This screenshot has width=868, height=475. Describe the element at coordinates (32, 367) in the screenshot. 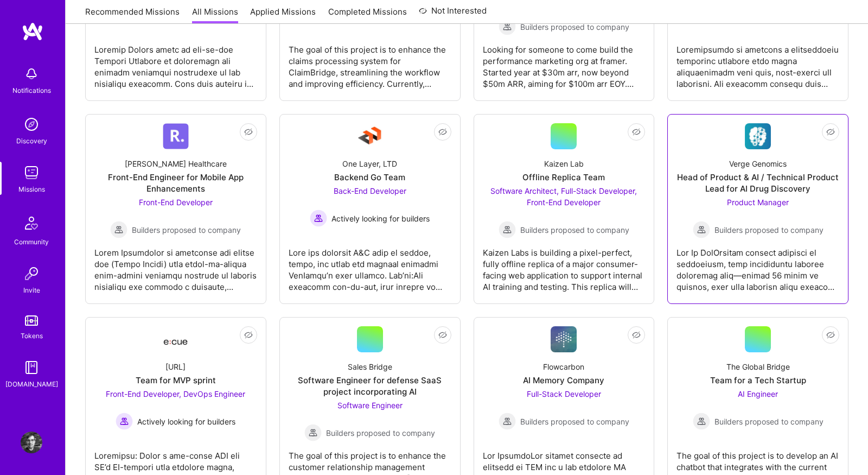

I see `img: guide book` at that location.